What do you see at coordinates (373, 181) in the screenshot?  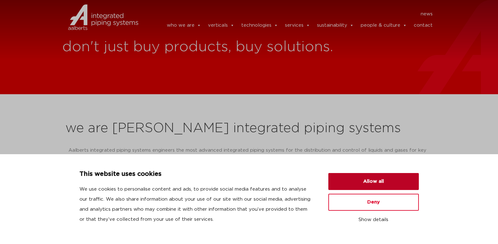 I see `button: Allow all` at bounding box center [373, 181].